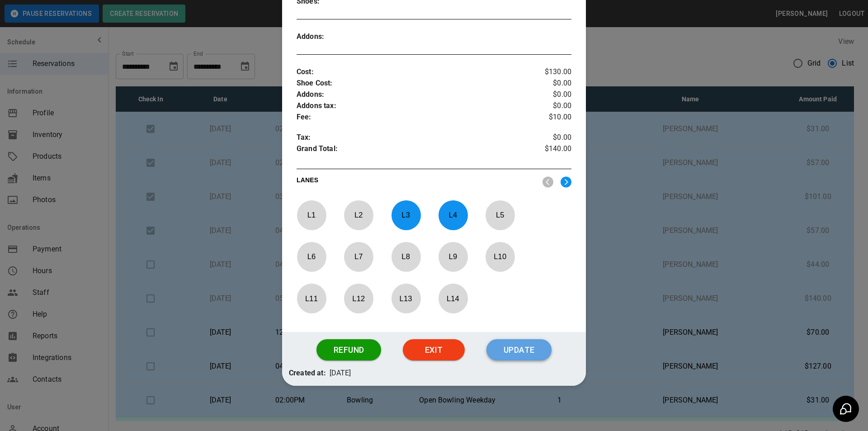 The width and height of the screenshot is (868, 431). Describe the element at coordinates (500, 256) in the screenshot. I see `p: L 10` at that location.